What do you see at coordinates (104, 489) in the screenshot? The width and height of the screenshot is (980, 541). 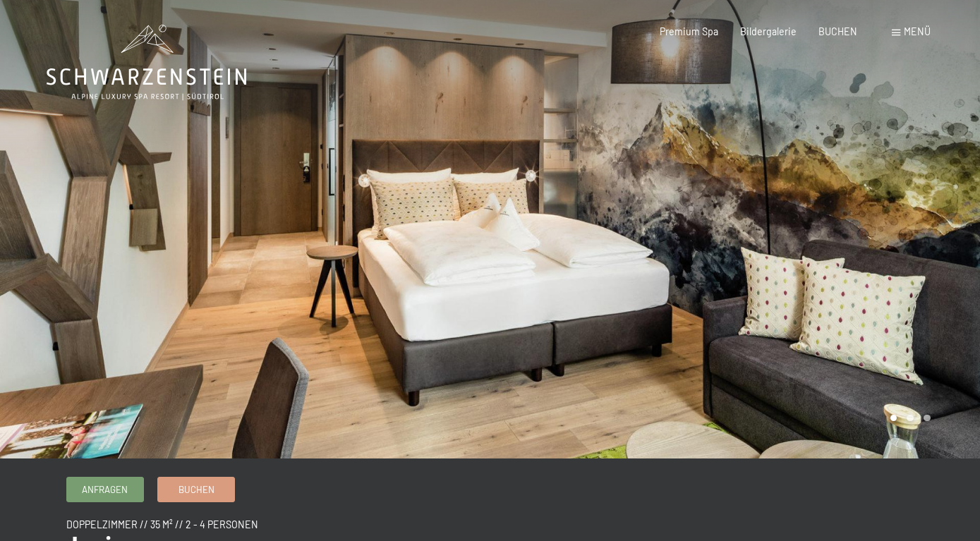 I see `span: Anfragen` at bounding box center [104, 489].